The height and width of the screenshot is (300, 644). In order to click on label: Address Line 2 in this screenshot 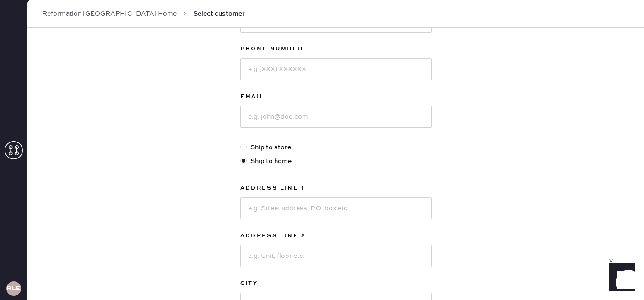, I will do `click(336, 236)`.